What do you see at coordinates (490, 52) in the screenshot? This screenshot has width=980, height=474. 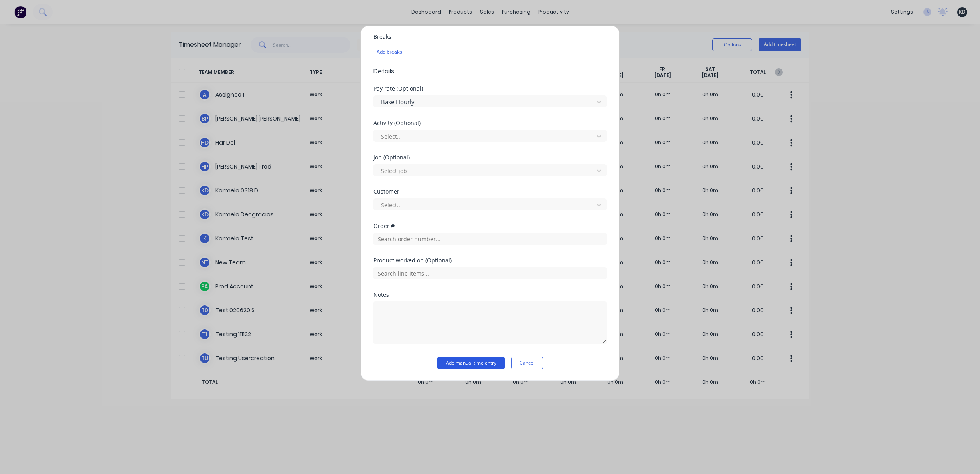 I see `div: Add breaks` at bounding box center [490, 52].